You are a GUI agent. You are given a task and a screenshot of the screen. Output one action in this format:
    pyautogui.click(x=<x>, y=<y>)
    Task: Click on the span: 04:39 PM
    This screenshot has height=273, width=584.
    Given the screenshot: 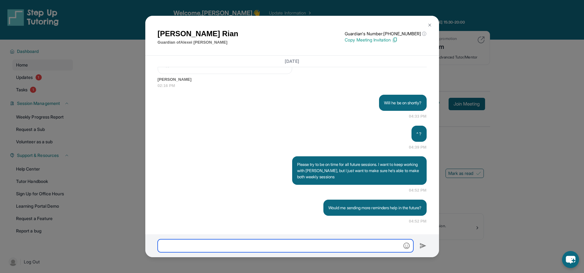 What is the action you would take?
    pyautogui.click(x=418, y=147)
    